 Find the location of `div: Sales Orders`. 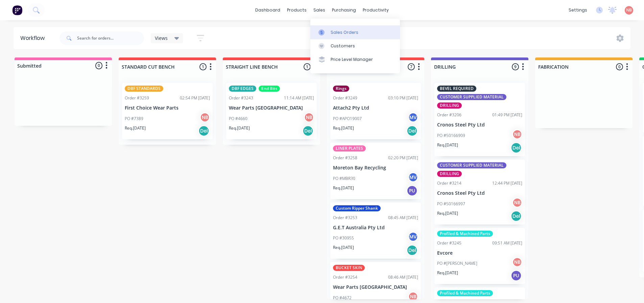

div: Sales Orders is located at coordinates (344, 32).